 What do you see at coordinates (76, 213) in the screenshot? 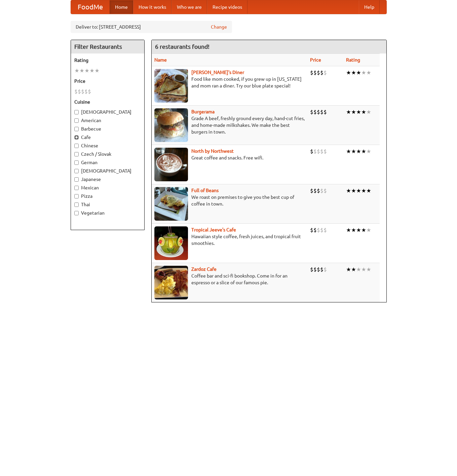
I see `input: Vegetarian` at bounding box center [76, 213].